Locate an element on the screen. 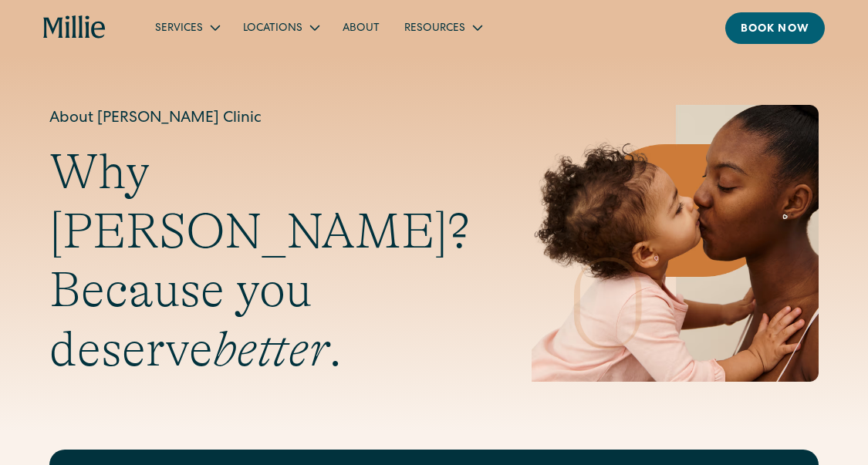 Image resolution: width=868 pixels, height=465 pixels. a: About is located at coordinates (361, 27).